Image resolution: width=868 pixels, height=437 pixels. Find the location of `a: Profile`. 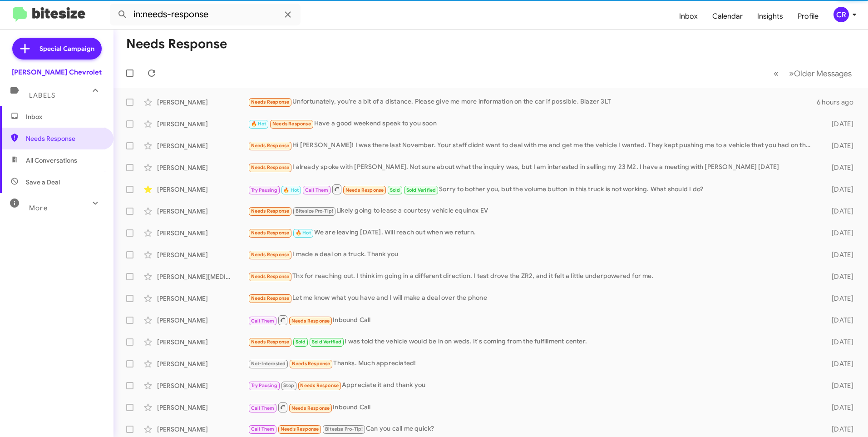

a: Profile is located at coordinates (808, 17).